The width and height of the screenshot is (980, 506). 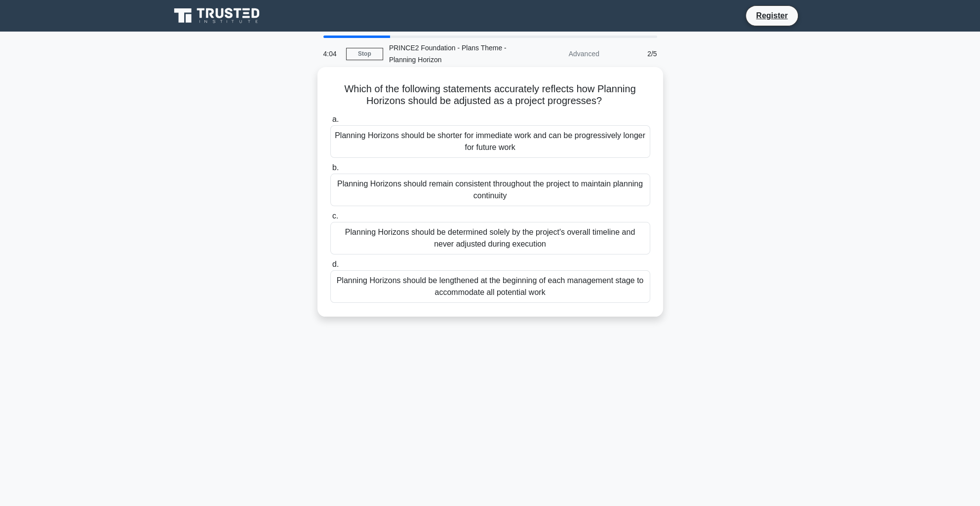 What do you see at coordinates (365, 54) in the screenshot?
I see `a: Stop` at bounding box center [365, 54].